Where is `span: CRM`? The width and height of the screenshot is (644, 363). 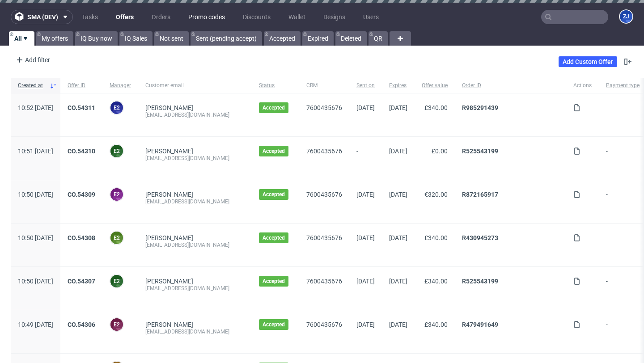
span: CRM is located at coordinates (324, 85).